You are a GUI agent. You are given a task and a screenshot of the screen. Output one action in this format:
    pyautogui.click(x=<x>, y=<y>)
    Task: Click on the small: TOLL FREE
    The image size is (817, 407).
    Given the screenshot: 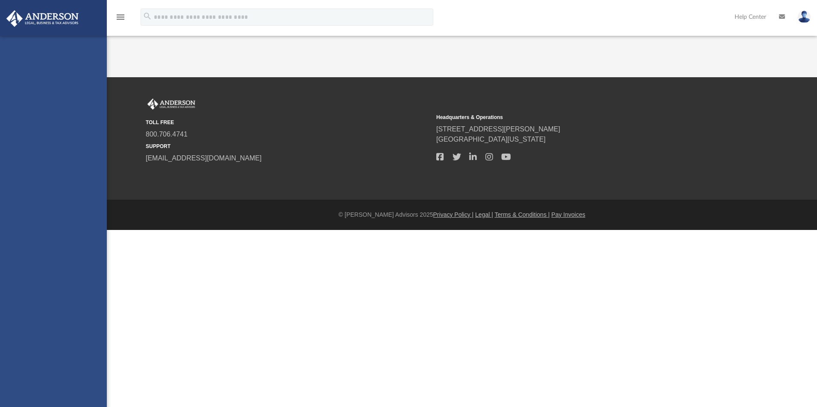 What is the action you would take?
    pyautogui.click(x=288, y=123)
    